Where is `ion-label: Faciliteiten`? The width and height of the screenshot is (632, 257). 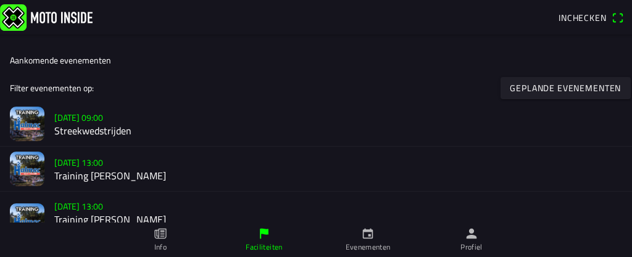 ion-label: Faciliteiten is located at coordinates (264, 248).